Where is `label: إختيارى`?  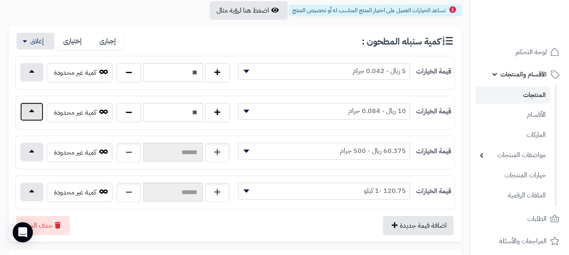 label: إختيارى is located at coordinates (73, 41).